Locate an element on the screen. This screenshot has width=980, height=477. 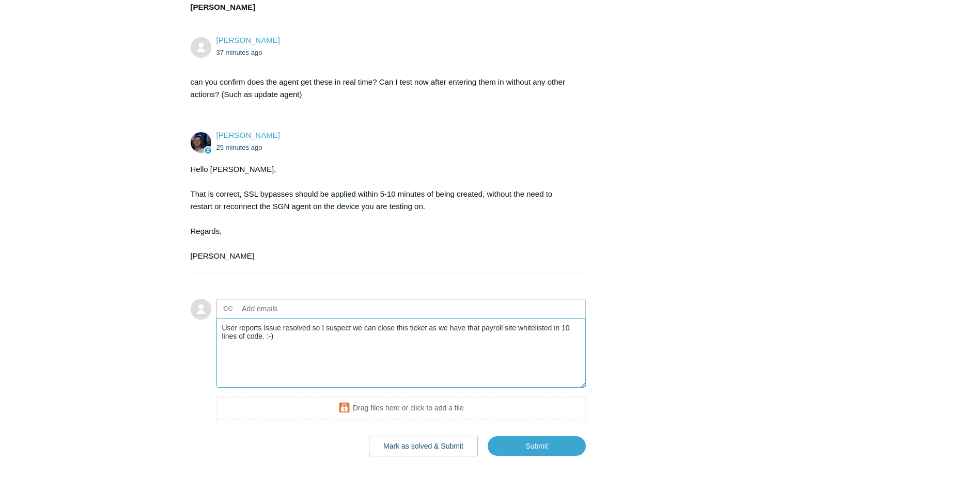
button: Mark as solved & Submit is located at coordinates (423, 446).